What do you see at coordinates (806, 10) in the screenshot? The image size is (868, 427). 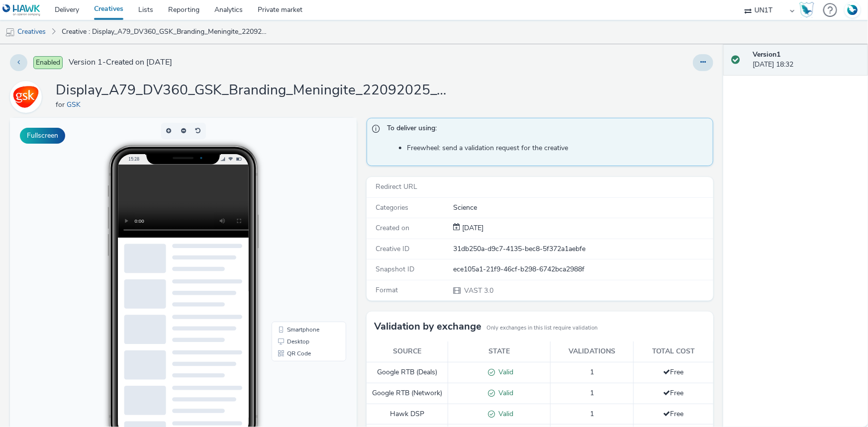 I see `img: Hawk Academy` at bounding box center [806, 10].